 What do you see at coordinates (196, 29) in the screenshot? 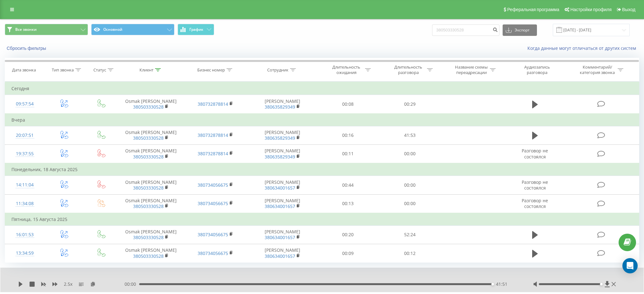
I see `span: График` at bounding box center [196, 29].